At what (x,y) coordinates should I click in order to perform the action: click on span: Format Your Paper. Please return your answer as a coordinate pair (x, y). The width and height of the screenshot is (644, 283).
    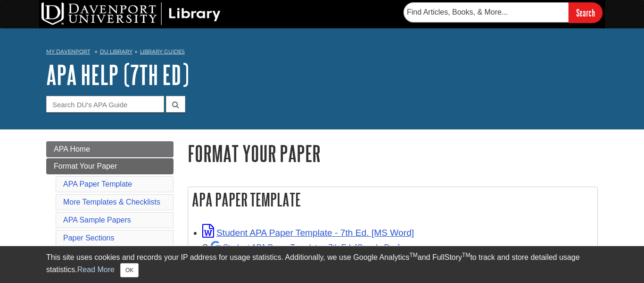
    Looking at the image, I should click on (85, 166).